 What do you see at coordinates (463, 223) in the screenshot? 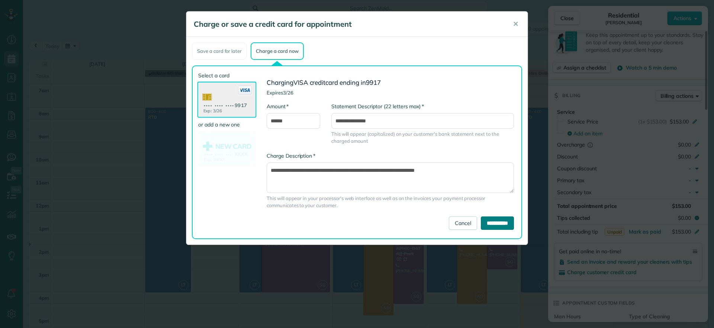
I see `a: Cancel` at bounding box center [463, 223].